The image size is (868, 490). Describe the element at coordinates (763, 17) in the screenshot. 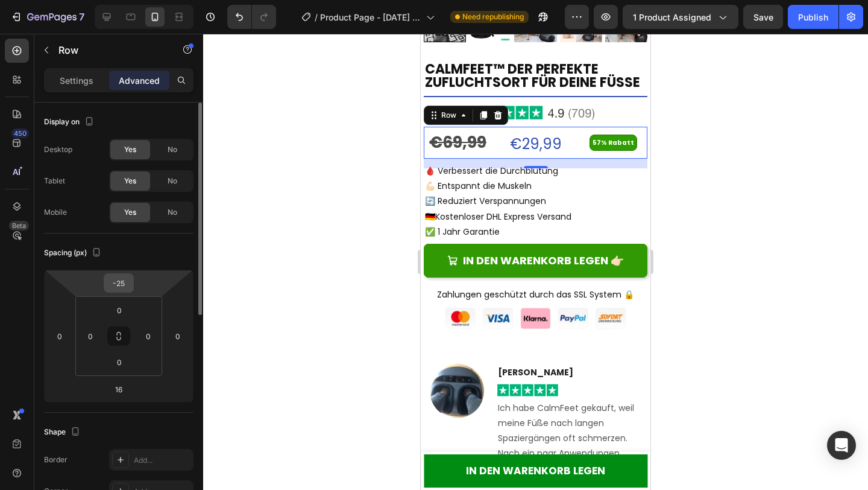

I see `span: Save` at that location.